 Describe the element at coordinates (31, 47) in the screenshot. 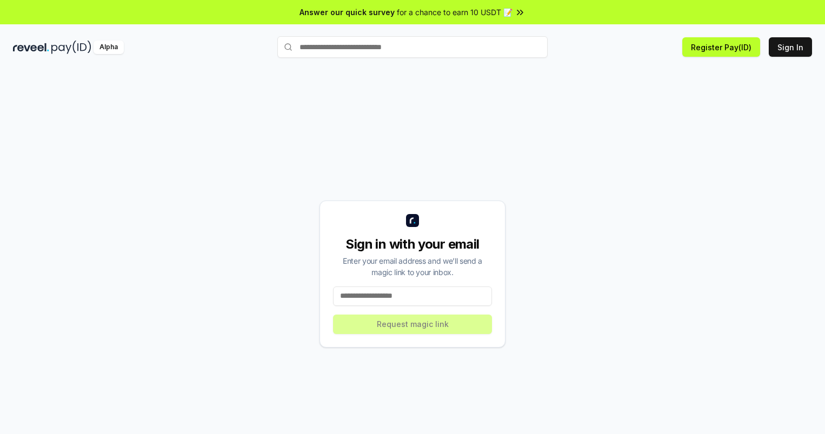

I see `img: reveel_dark` at that location.